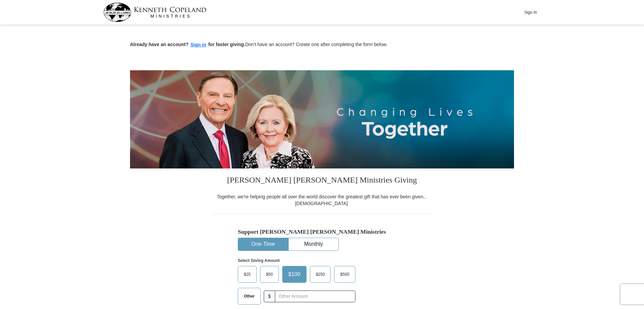  I want to click on span: Other, so click(249, 297).